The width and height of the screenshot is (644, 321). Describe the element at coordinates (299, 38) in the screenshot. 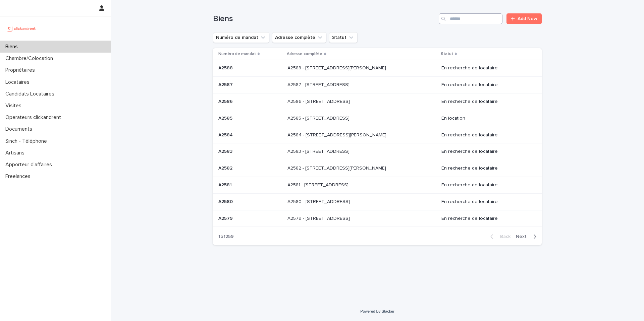

I see `button: Adresse complète` at that location.